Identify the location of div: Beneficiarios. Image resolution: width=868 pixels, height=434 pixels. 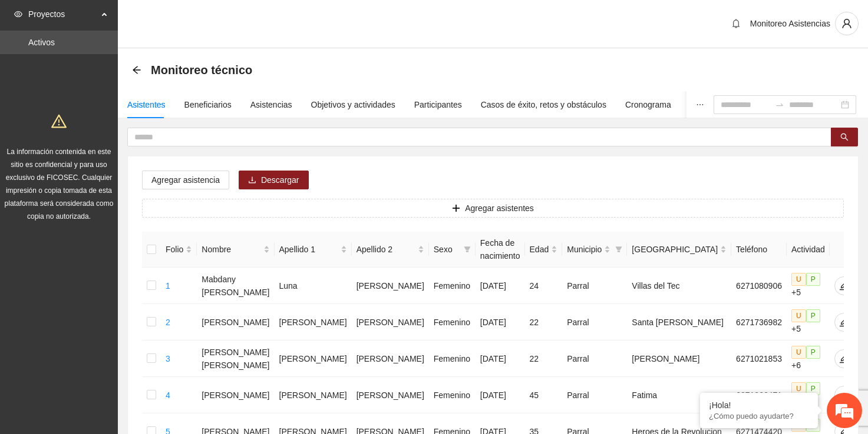
(208, 105).